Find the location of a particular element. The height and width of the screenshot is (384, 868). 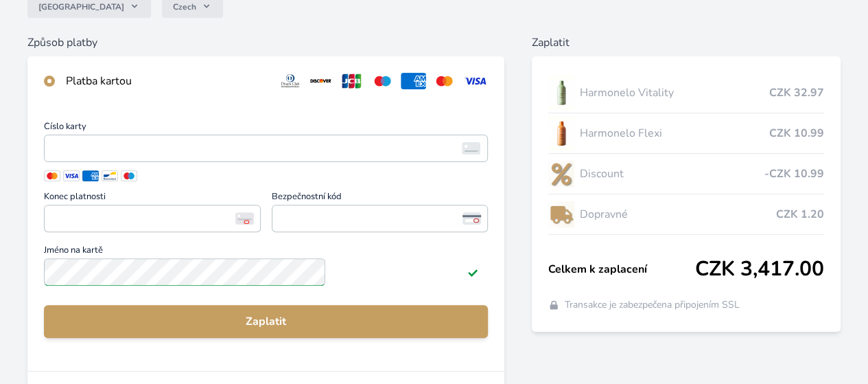

span: Zaplatit is located at coordinates (266, 321).